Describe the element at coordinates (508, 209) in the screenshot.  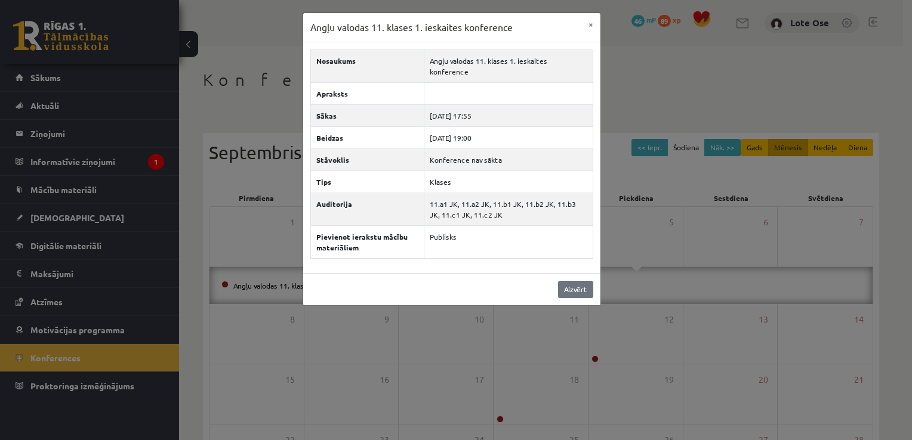
I see `td: 11.a1 JK, 11.a2 JK, 11.b1 JK, 11.b2 JK, 11.b3 JK, 11.c1 JK, 11.c2 JK` at that location.